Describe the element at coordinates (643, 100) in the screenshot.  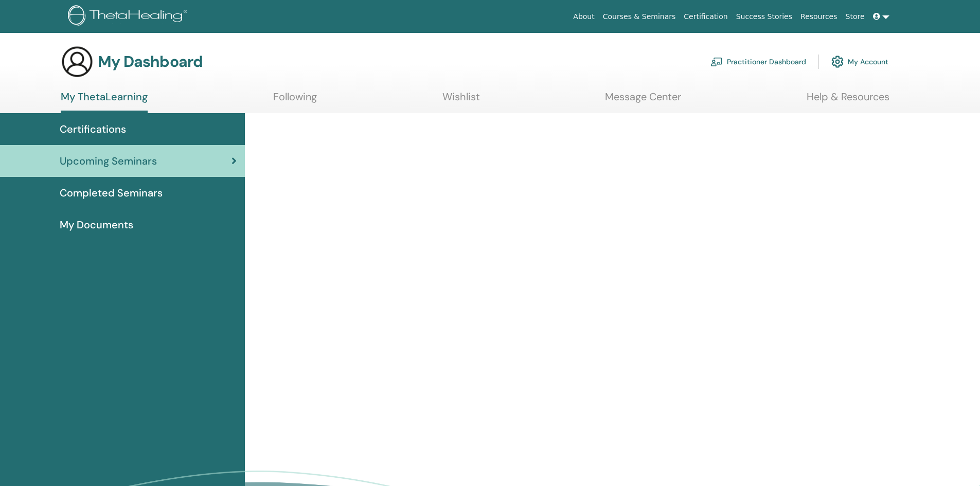
I see `a: Message Center` at that location.